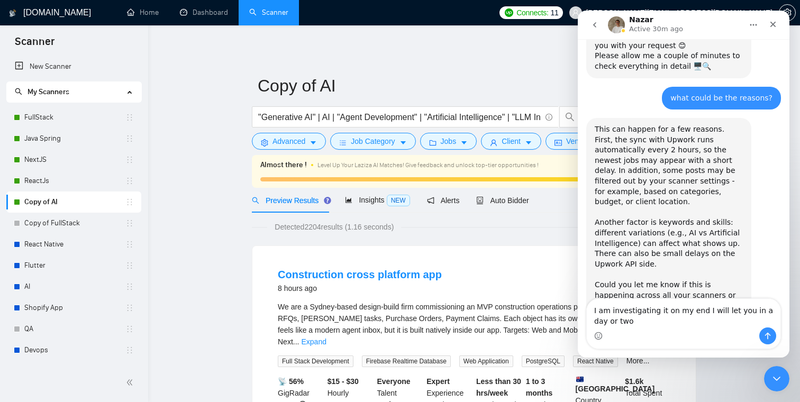 This screenshot has height=402, width=800. Describe the element at coordinates (428, 165) in the screenshot. I see `span: Level Up Your Laziza AI Matches! Give feedback and unlock top-tier opportunities !` at that location.